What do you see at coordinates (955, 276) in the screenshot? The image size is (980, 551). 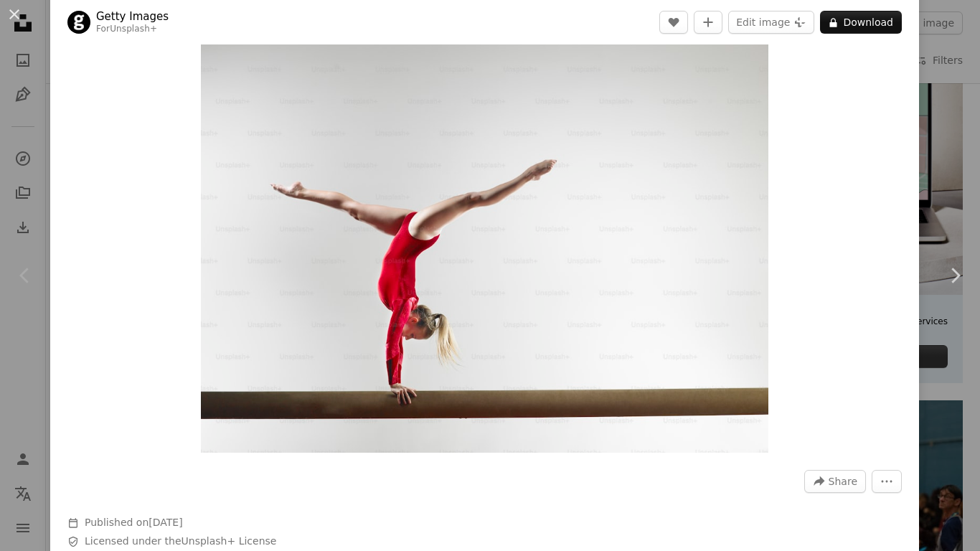 I see `a: Next` at bounding box center [955, 276].